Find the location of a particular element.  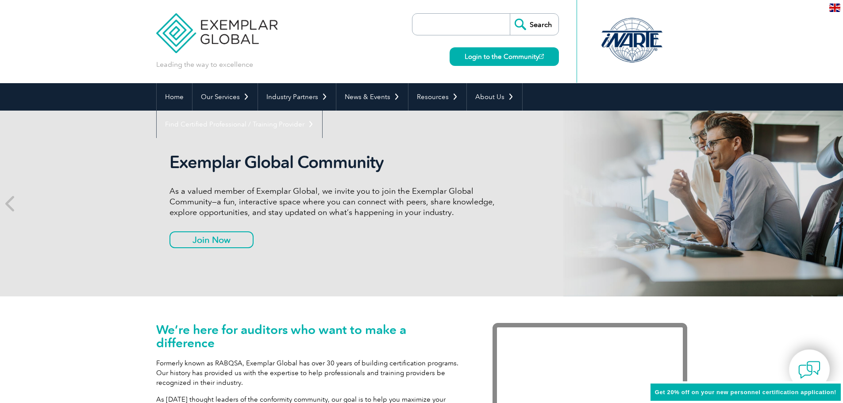

a: Resources is located at coordinates (437, 97).